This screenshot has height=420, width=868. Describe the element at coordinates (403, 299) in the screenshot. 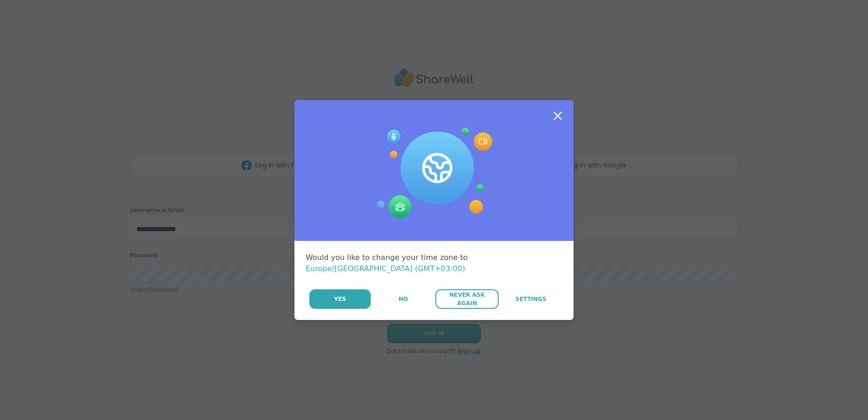

I see `button: No` at that location.